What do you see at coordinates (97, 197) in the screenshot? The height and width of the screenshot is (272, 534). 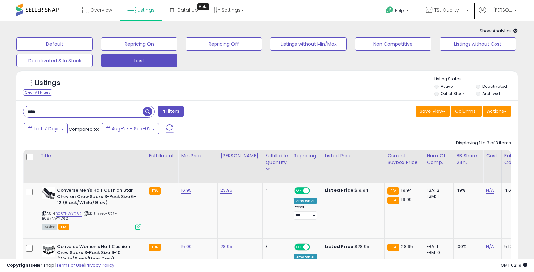 I see `b: Converse Men's Half Cushion Star Chevron Crew Socks 3-Pack Size 6-12 (Black/White/Grey)` at bounding box center [97, 197].